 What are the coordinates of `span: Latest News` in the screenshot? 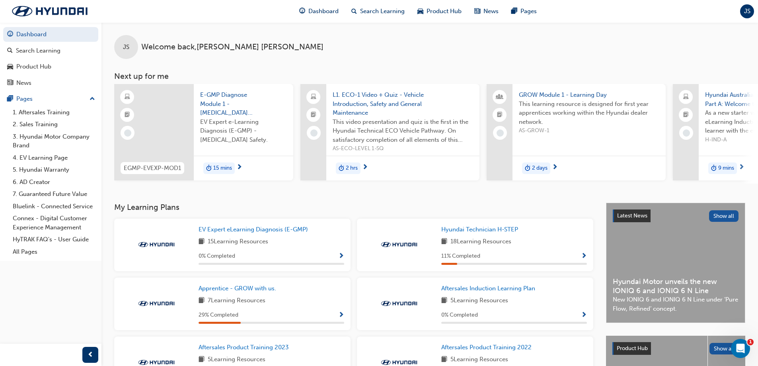 It's located at (632, 215).